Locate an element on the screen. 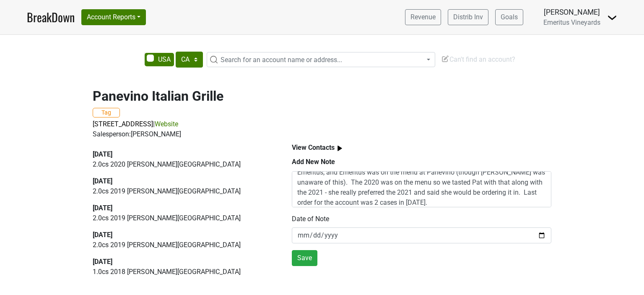 The height and width of the screenshot is (295, 644). img: Dropdown Menu is located at coordinates (612, 18).